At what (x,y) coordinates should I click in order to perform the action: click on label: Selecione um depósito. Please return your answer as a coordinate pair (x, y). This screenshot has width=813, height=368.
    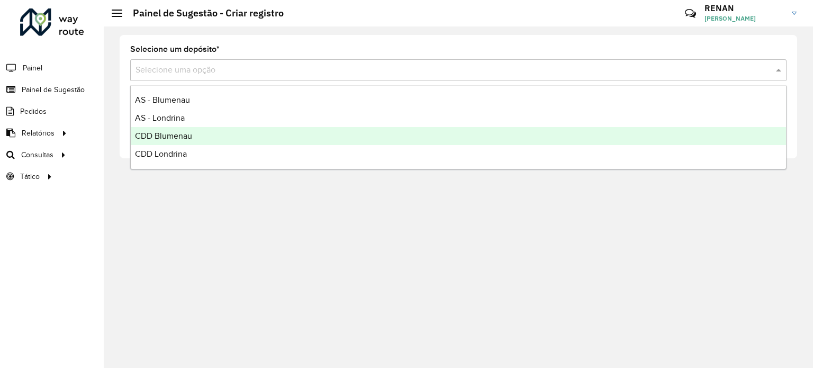
    Looking at the image, I should click on (175, 49).